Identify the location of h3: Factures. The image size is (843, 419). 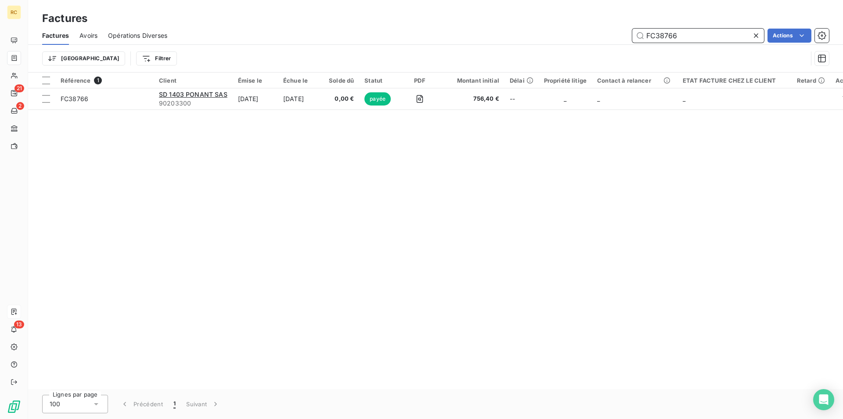
(65, 18).